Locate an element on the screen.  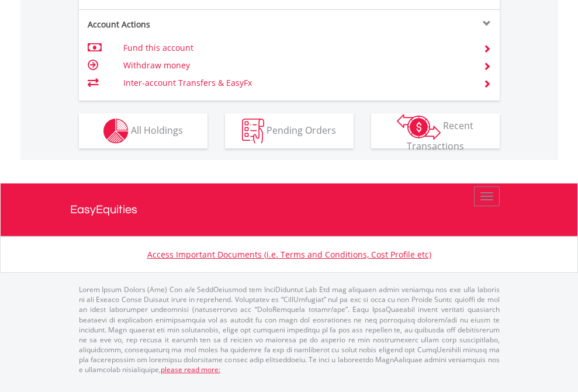
a: please read more: is located at coordinates (190, 369).